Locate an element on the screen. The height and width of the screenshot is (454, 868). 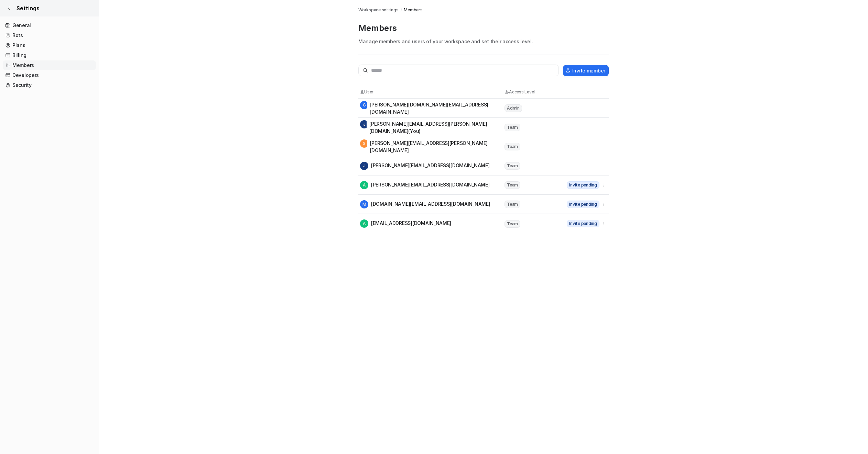
span: Workspace settings is located at coordinates (378, 10).